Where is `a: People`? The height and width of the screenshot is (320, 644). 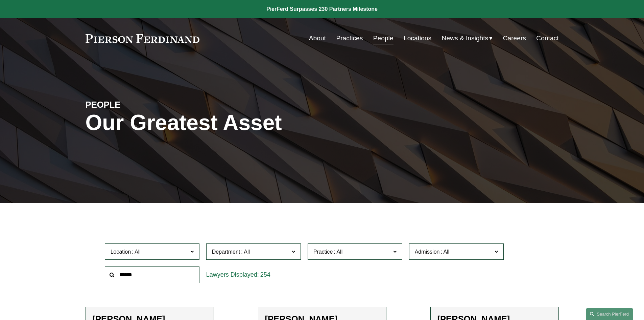 a: People is located at coordinates (384, 38).